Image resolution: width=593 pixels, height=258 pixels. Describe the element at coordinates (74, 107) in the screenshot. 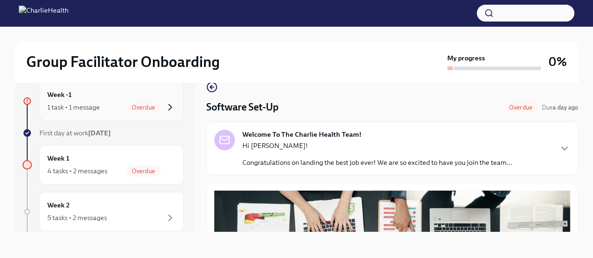

I see `div: 1 task • 1 message` at that location.